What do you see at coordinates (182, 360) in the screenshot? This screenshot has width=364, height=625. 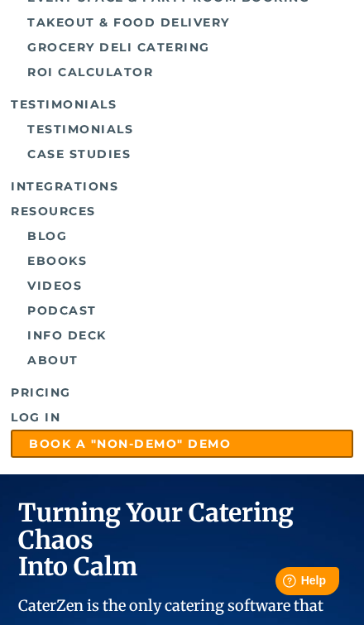 I see `a: About` at bounding box center [182, 360].